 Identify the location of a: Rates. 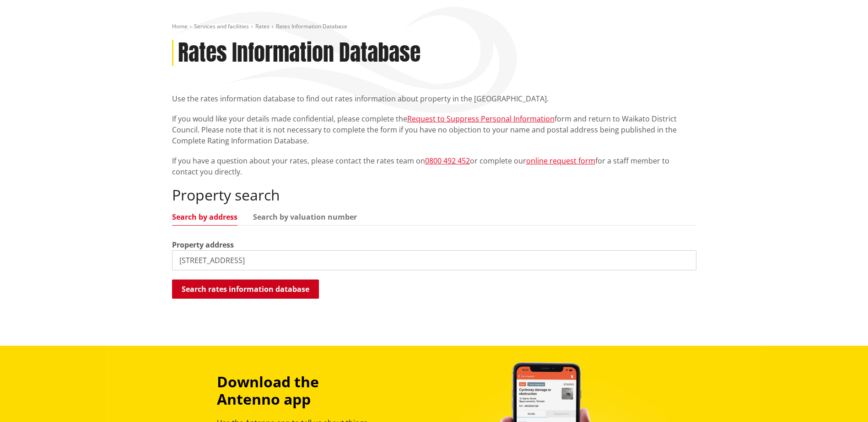
(262, 26).